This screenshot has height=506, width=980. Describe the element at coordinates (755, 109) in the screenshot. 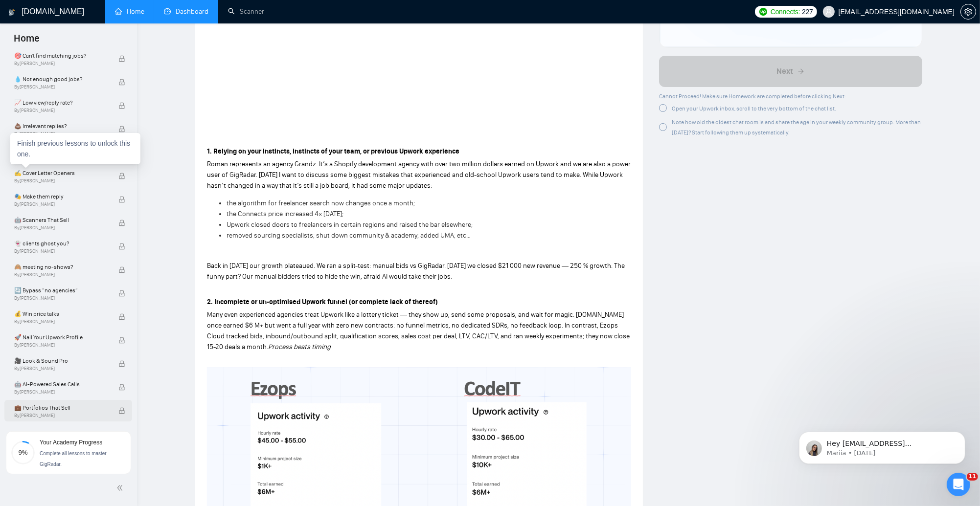

I see `span: Open your Upwork inbox, scroll to the very bottom of the chat list.` at that location.